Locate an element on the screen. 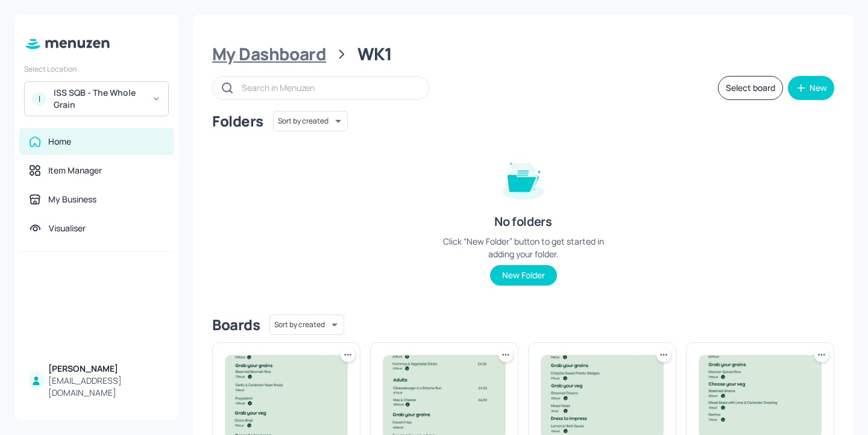  div: ISS SQB - The Whole Grain is located at coordinates (99, 99).